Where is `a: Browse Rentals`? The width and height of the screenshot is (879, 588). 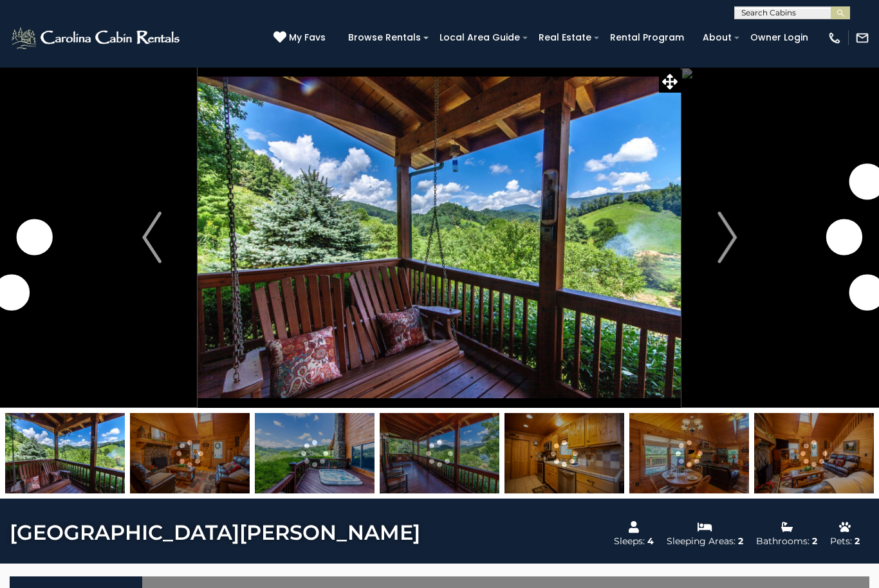
a: Browse Rentals is located at coordinates (385, 38).